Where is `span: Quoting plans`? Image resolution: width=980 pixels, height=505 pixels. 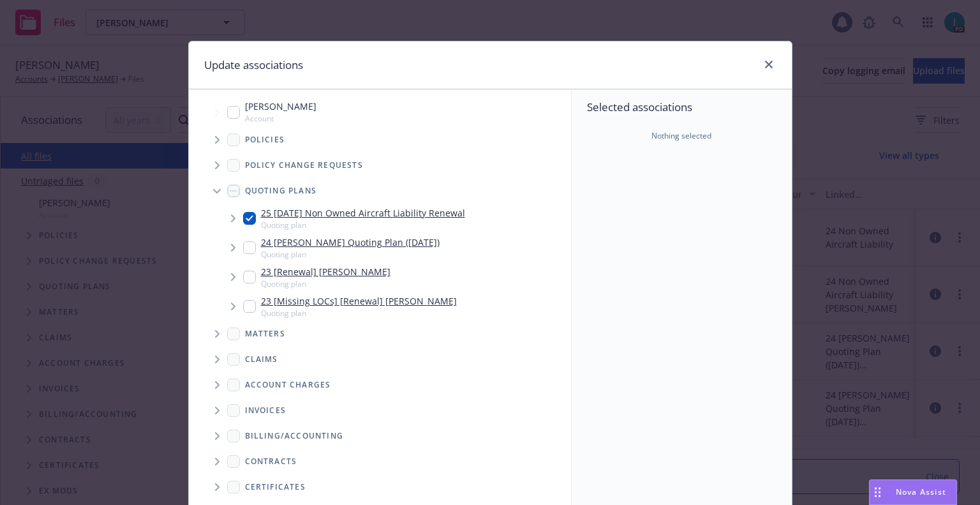 span: Quoting plans is located at coordinates (281, 191).